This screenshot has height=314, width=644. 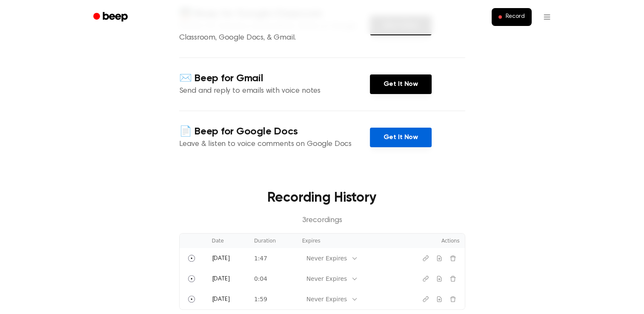 I want to click on span: Record, so click(x=514, y=17).